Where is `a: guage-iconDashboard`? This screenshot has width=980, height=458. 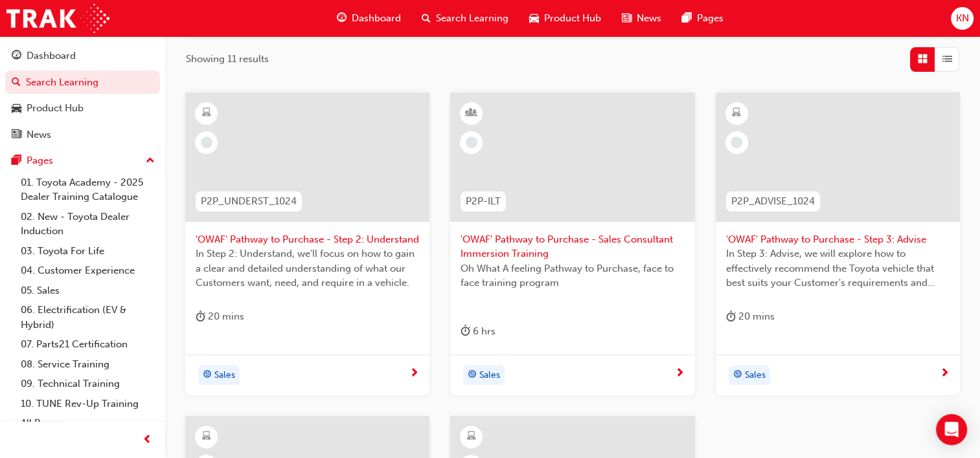
a: guage-iconDashboard is located at coordinates (369, 18).